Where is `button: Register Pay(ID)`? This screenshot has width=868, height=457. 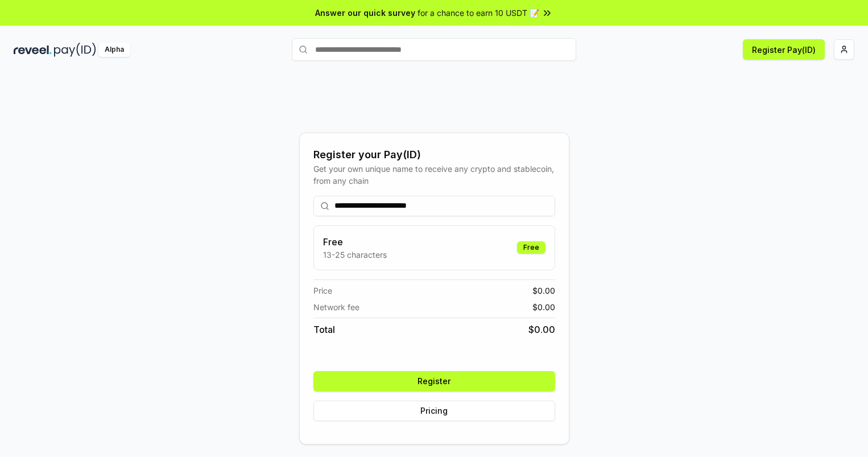 button: Register Pay(ID) is located at coordinates (784, 50).